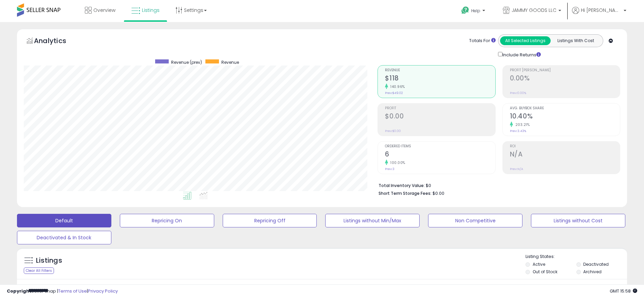  Describe the element at coordinates (394, 93) in the screenshot. I see `small: Prev: $49.02` at that location.